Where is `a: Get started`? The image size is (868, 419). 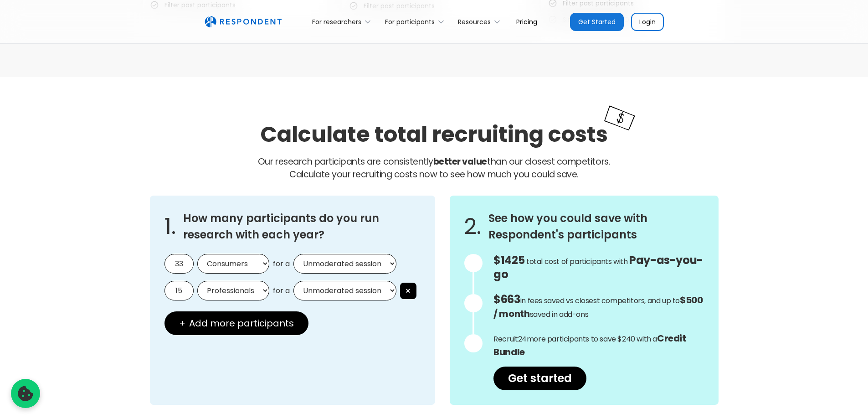
a: Get started is located at coordinates (540, 378).